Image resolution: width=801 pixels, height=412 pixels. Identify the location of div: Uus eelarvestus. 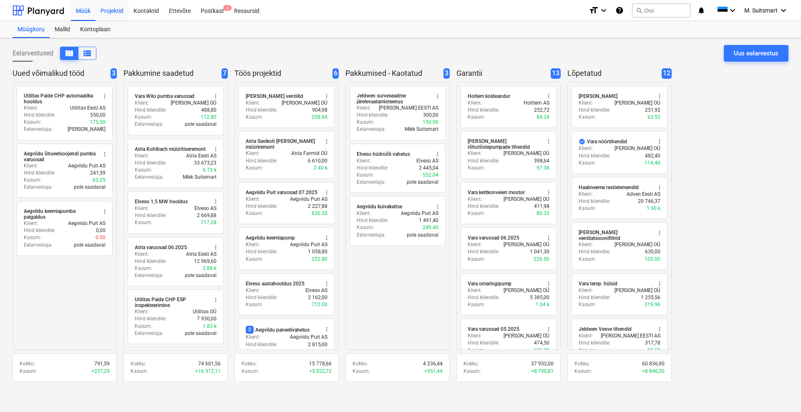
(756, 53).